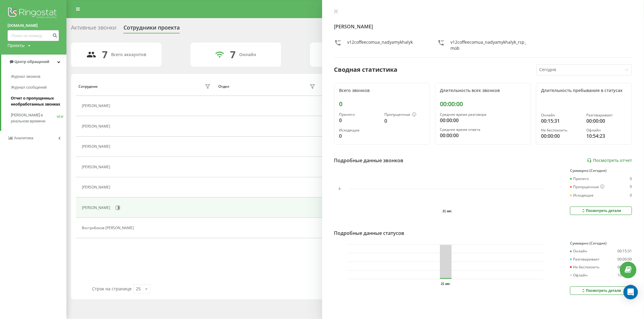 This screenshot has height=319, width=644. What do you see at coordinates (483, 130) in the screenshot?
I see `div: Среднее время ответа` at bounding box center [483, 130].